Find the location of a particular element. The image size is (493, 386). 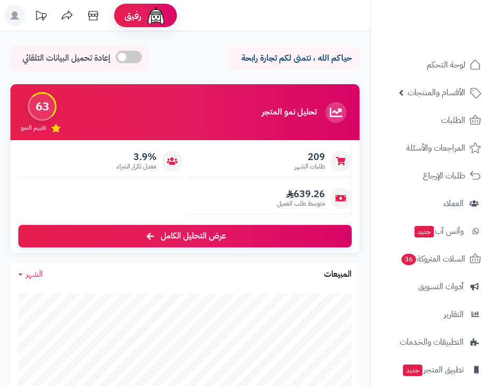

a: العملاء is located at coordinates (432, 204).